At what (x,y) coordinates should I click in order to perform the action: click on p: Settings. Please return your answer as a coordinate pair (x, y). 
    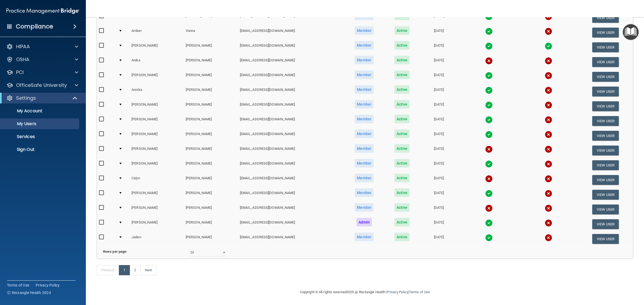
    Looking at the image, I should click on (26, 98).